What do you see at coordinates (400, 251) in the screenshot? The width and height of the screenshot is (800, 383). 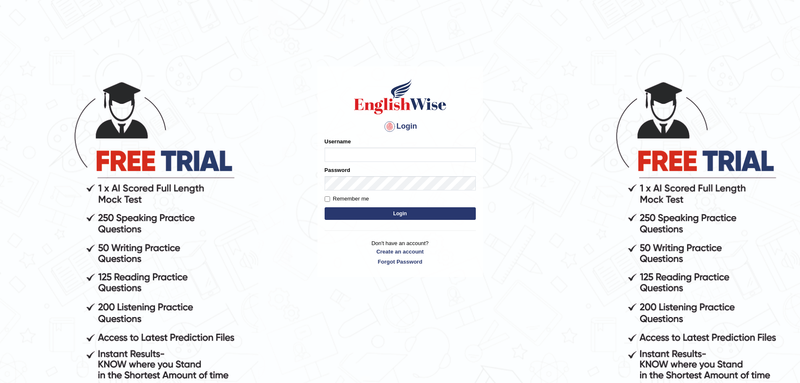 I see `a: Create an account` at bounding box center [400, 251].